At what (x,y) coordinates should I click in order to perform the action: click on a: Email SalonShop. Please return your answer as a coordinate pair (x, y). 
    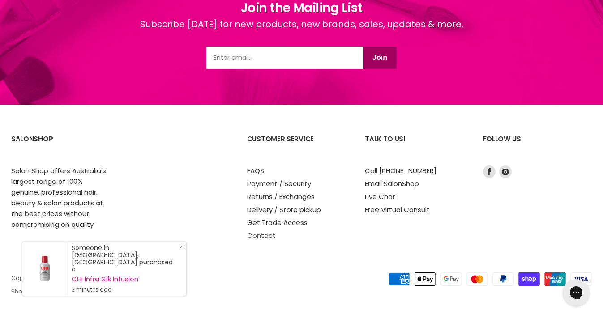
    Looking at the image, I should click on (392, 184).